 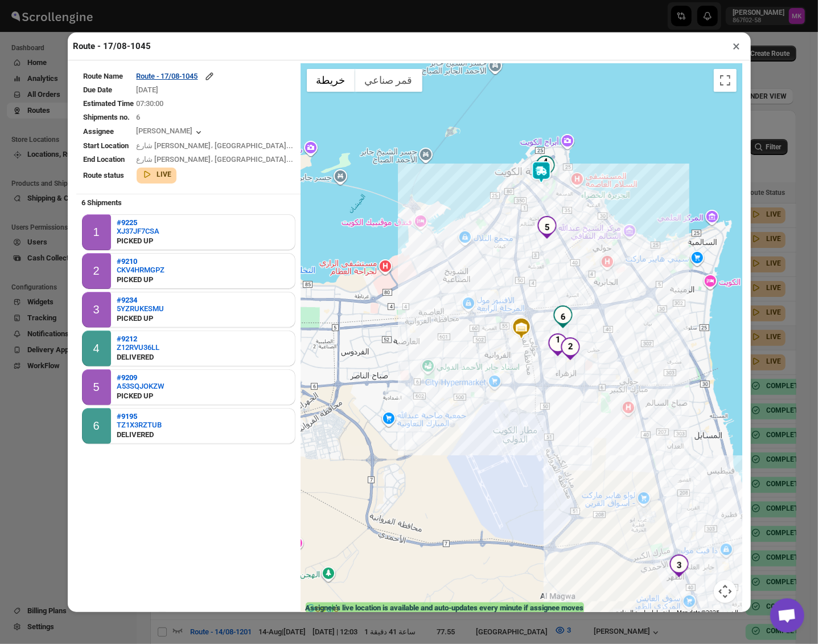 What do you see at coordinates (164, 174) in the screenshot?
I see `b: LIVE` at bounding box center [164, 174].